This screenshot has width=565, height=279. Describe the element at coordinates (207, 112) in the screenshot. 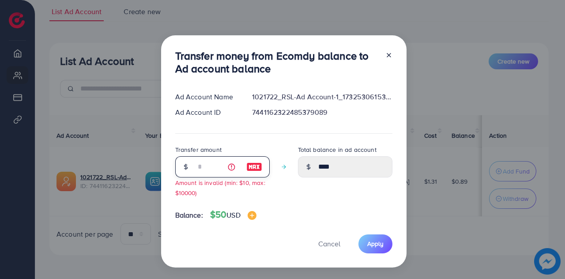

I see `div: Ad Account ID` at that location.